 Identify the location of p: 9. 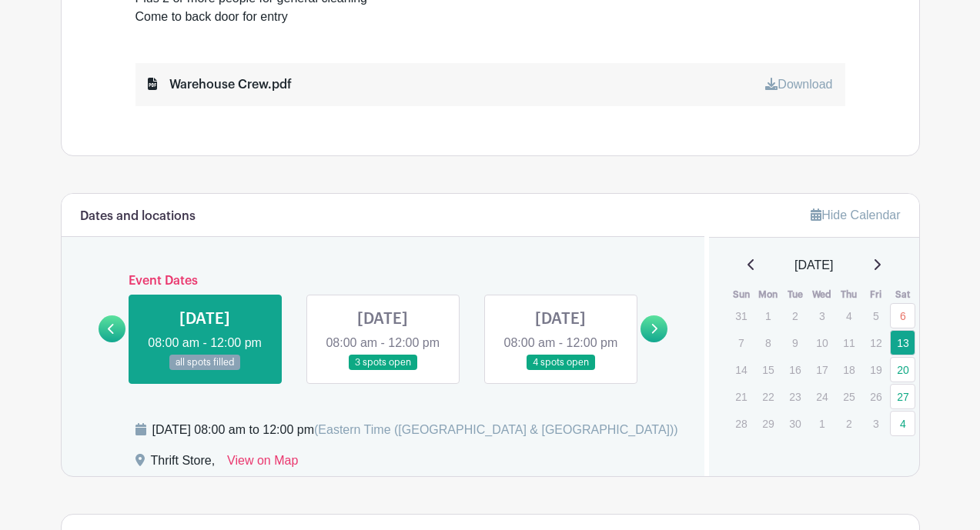
(794, 343).